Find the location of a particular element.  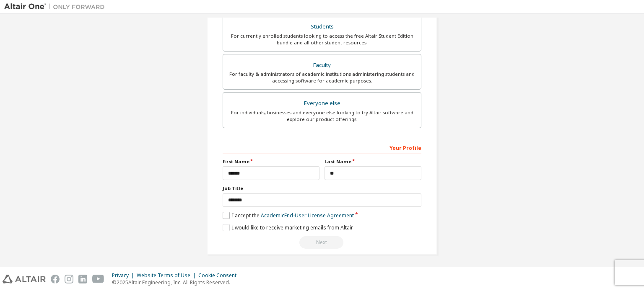

label: Job Title is located at coordinates (322, 189).